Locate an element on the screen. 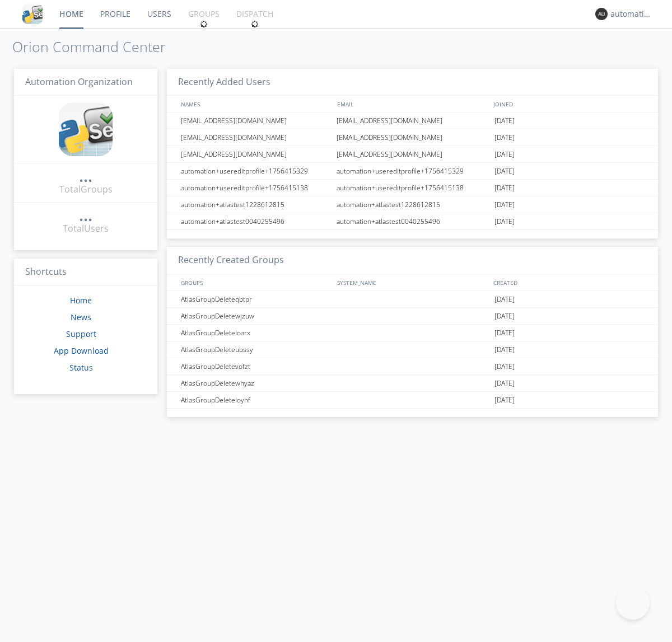 This screenshot has width=672, height=642. div: automation+atlas0004 is located at coordinates (631, 14).